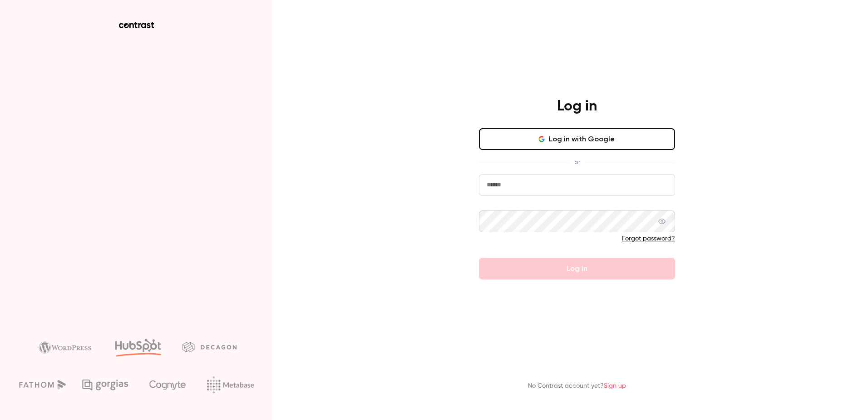 This screenshot has height=420, width=868. I want to click on a: Sign up, so click(615, 386).